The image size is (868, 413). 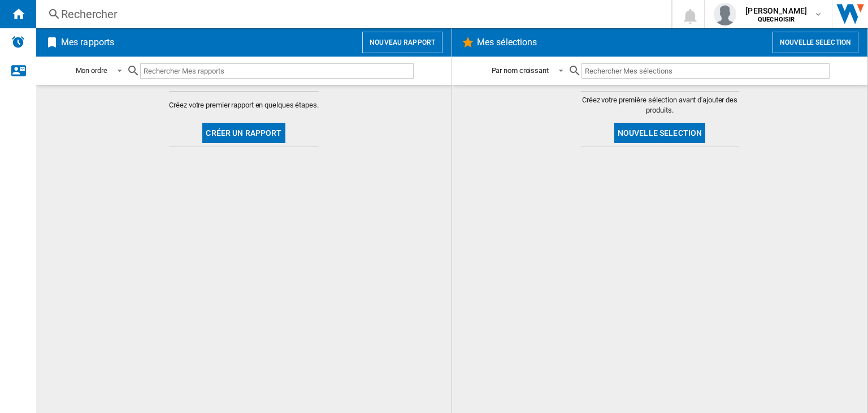 What do you see at coordinates (352, 14) in the screenshot?
I see `div: Rechercher` at bounding box center [352, 14].